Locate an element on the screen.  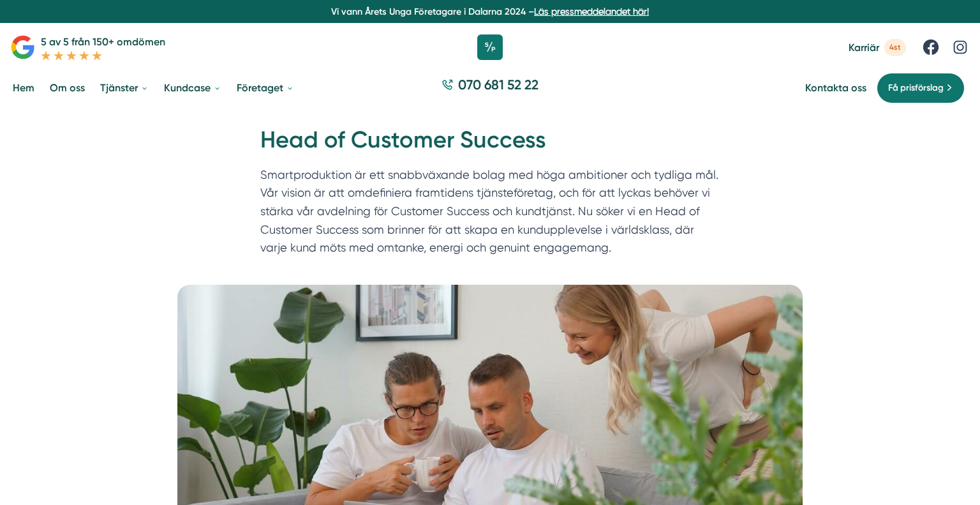
a: Kontakta oss is located at coordinates (836, 88).